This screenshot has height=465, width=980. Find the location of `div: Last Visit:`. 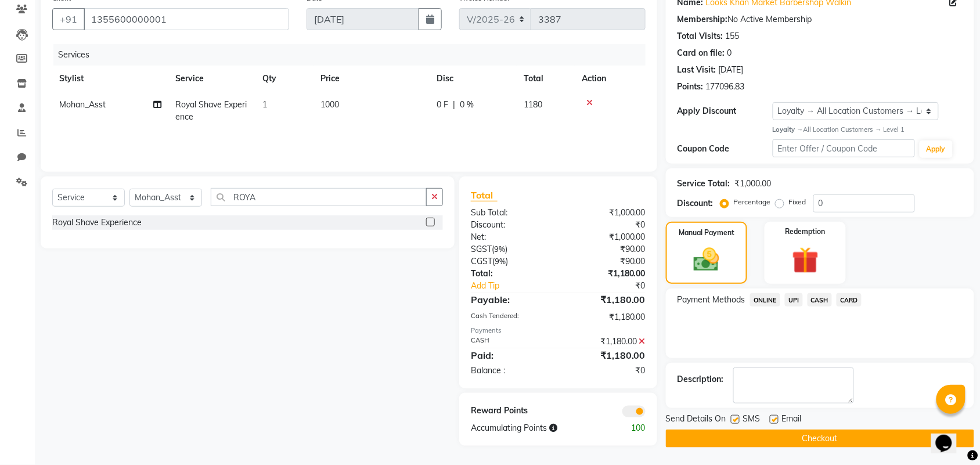

div: Last Visit: is located at coordinates (697, 69).